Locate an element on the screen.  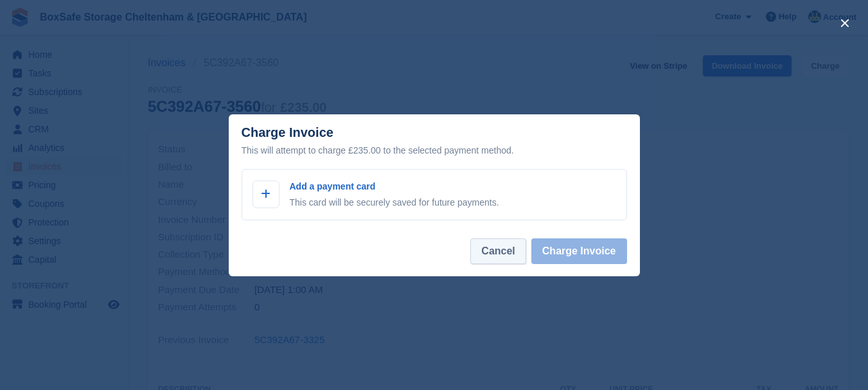
button: close is located at coordinates (844, 23).